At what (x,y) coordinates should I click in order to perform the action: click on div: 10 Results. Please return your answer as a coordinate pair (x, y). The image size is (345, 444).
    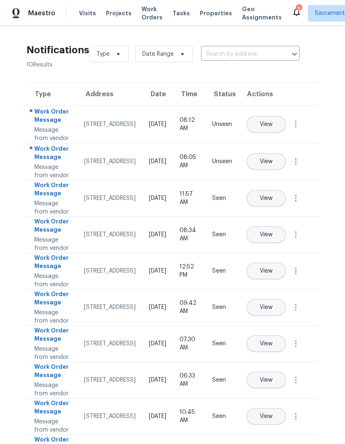
    Looking at the image, I should click on (58, 65).